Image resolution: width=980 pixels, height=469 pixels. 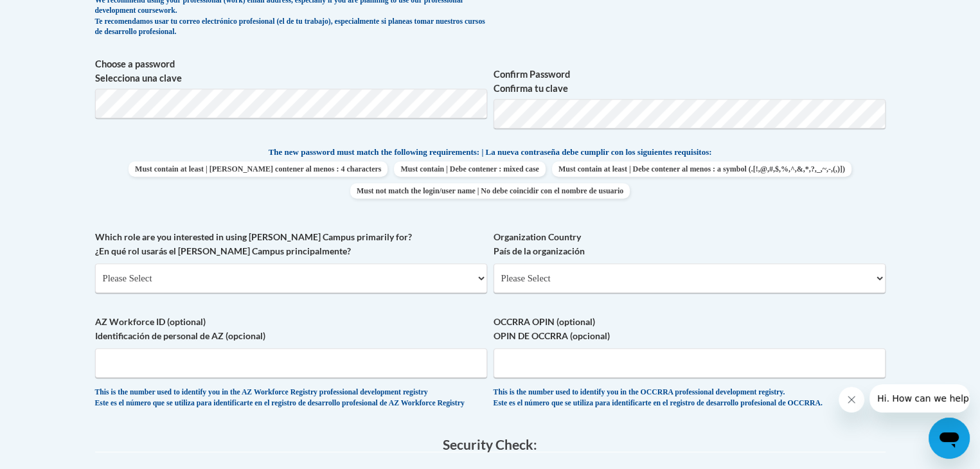 What do you see at coordinates (291, 398) in the screenshot?
I see `div: This is the number used to identify you in the AZ Workforce Registry professional development reg...` at bounding box center [291, 398].